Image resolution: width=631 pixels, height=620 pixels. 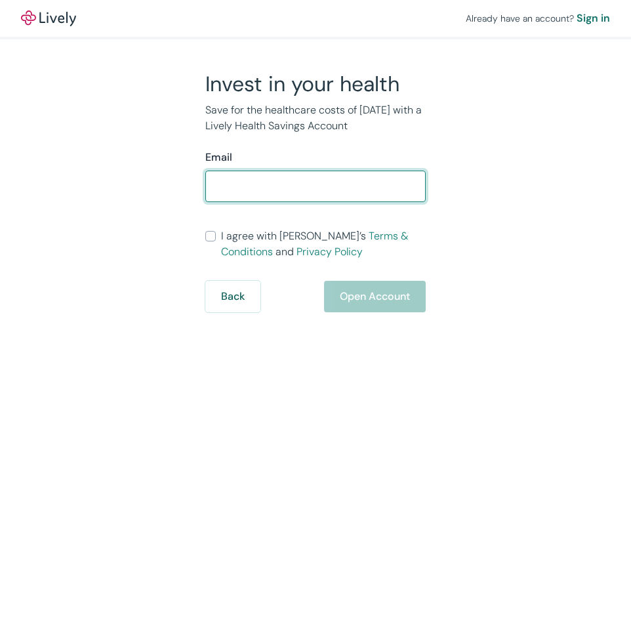 What do you see at coordinates (49, 18) in the screenshot?
I see `a: LivelyLively` at bounding box center [49, 18].